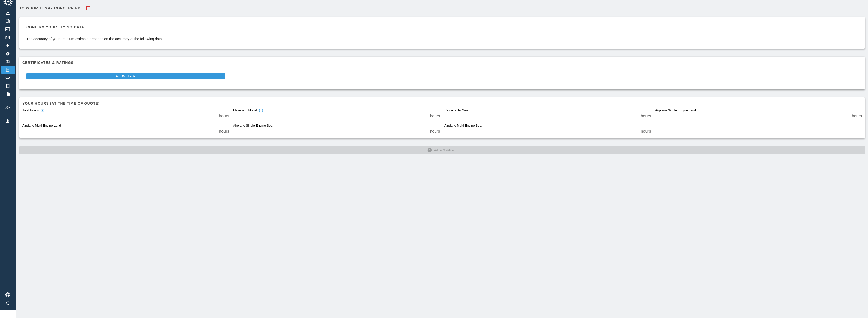 The width and height of the screenshot is (868, 318). What do you see at coordinates (94, 27) in the screenshot?
I see `h6: Confirm your flying data` at bounding box center [94, 27].